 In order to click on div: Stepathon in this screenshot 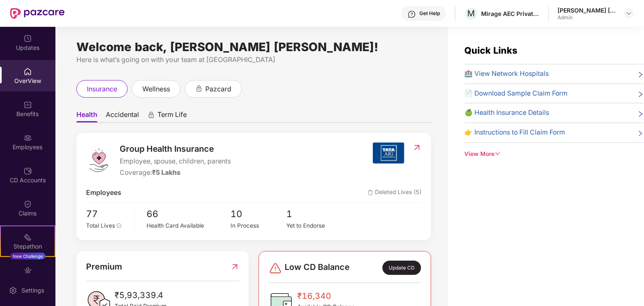, I will do `click(28, 247)`.